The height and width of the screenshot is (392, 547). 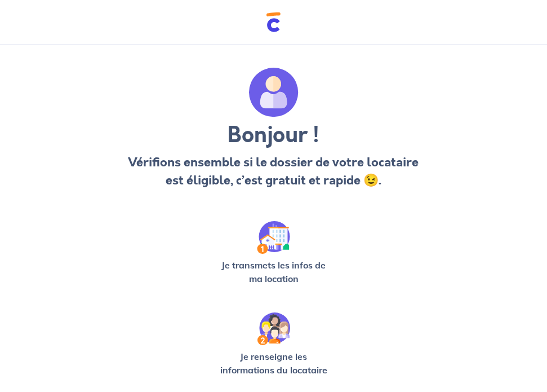 What do you see at coordinates (274, 328) in the screenshot?
I see `img: /static/c0a346edaed446bb123850d2d04ad552/Step-2.svg` at bounding box center [274, 328].